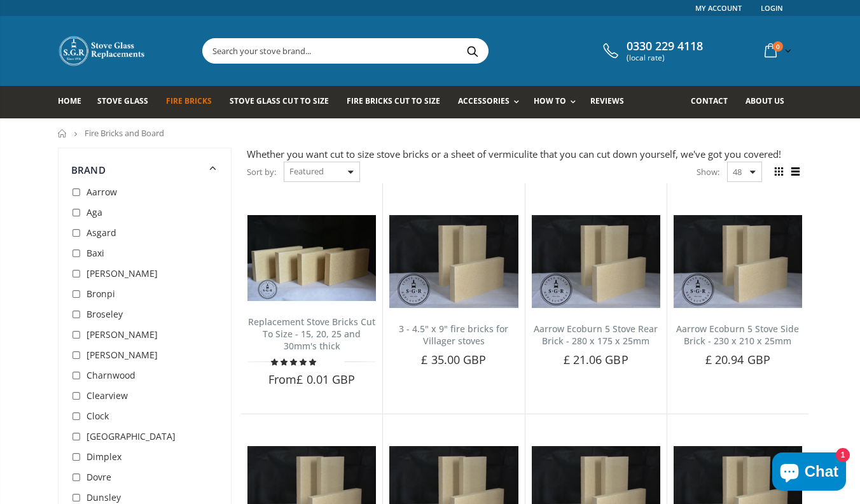 The height and width of the screenshot is (504, 860). What do you see at coordinates (95, 253) in the screenshot?
I see `span: Baxi` at bounding box center [95, 253].